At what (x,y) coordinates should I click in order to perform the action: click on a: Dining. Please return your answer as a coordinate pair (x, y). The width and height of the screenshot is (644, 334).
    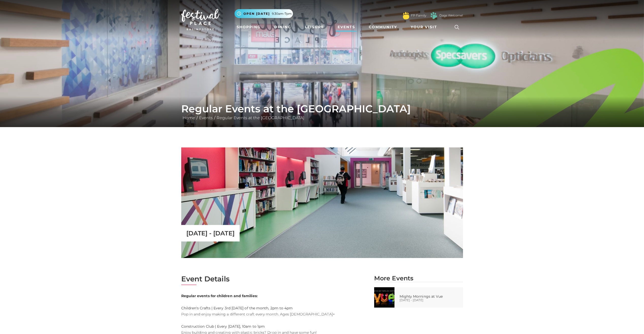
    Looking at the image, I should click on (283, 27).